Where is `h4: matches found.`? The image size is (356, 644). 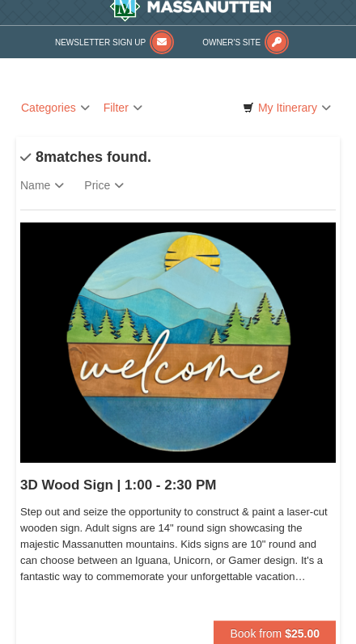 h4: matches found. is located at coordinates (86, 151).